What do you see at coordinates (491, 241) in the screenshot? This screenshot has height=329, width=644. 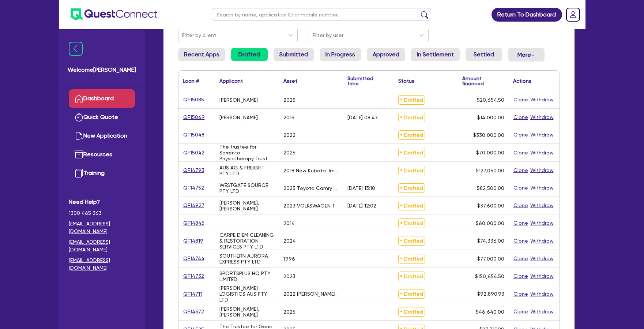 I see `span: $74,336.00` at bounding box center [491, 241].